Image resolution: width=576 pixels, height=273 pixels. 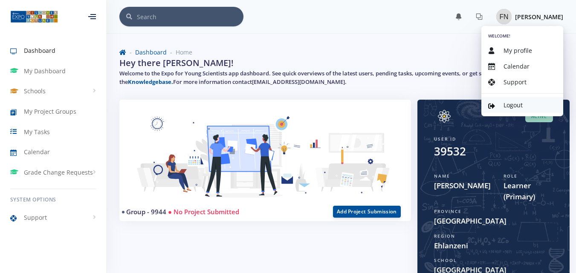 What do you see at coordinates (442, 176) in the screenshot?
I see `span: Name` at bounding box center [442, 176].